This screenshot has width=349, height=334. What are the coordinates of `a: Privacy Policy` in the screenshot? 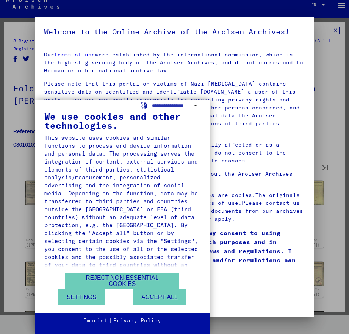 It's located at (137, 321).